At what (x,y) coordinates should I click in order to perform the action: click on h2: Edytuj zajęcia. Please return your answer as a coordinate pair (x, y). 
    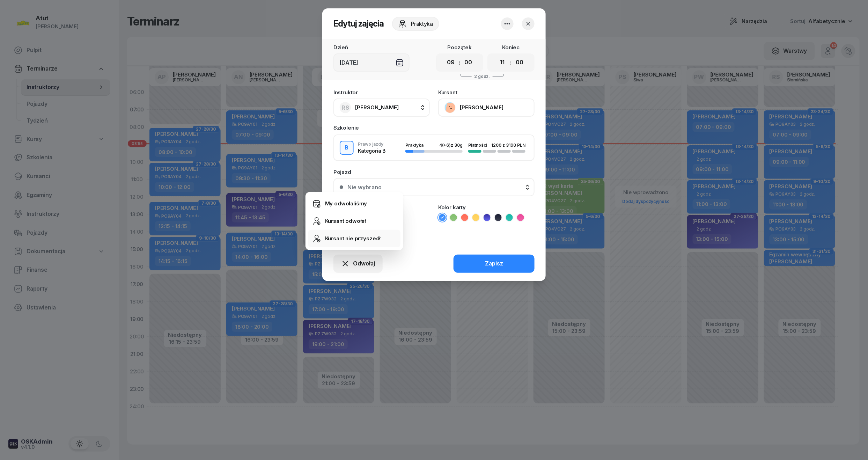
    Looking at the image, I should click on (358, 24).